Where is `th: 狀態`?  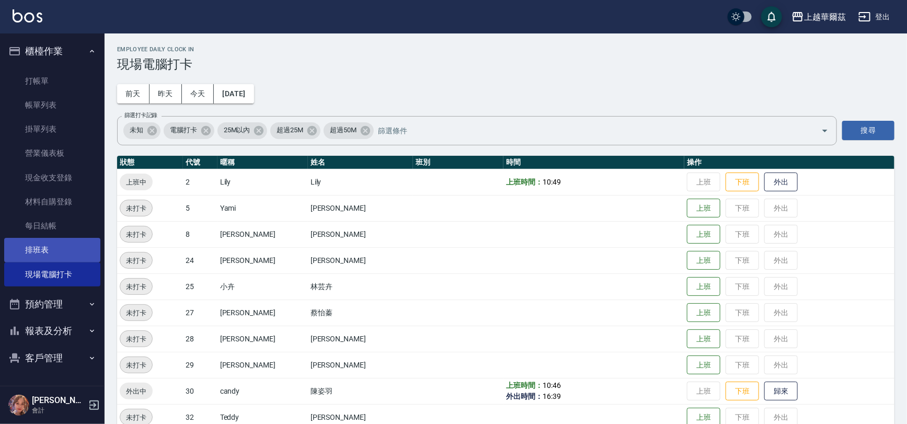 th: 狀態 is located at coordinates (150, 163).